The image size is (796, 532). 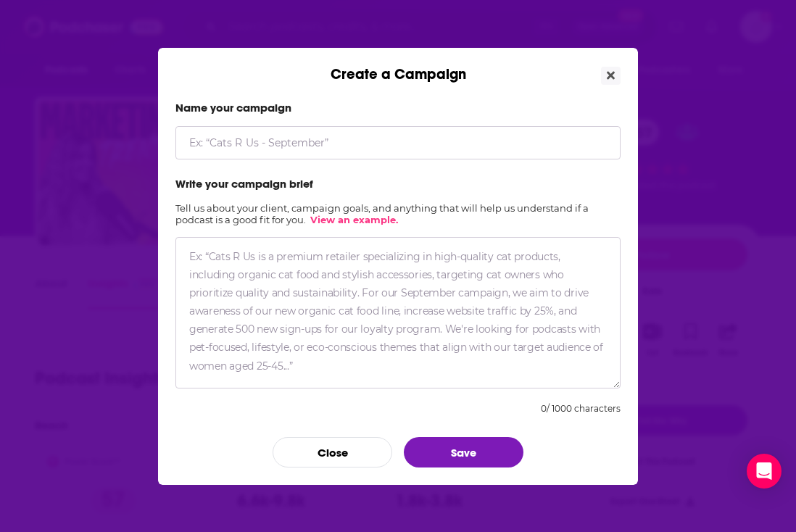 What do you see at coordinates (398, 66) in the screenshot?
I see `div: Create a Campaign` at bounding box center [398, 66].